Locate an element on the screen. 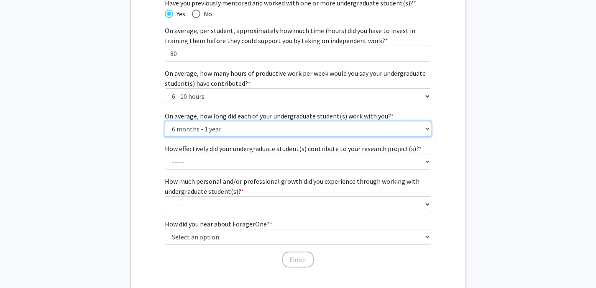  label: How effectively did your undergraduate student(s) contribute to your research project(s)? is located at coordinates (293, 148).